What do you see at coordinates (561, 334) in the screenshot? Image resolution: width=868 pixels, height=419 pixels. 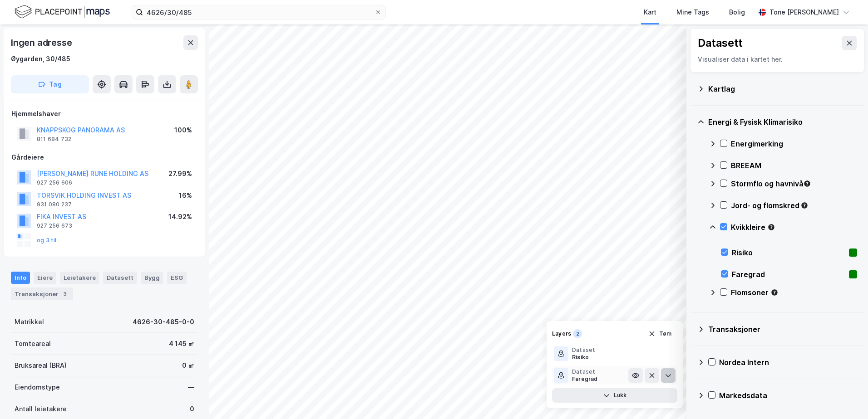 I see `div: Layers` at bounding box center [561, 334].